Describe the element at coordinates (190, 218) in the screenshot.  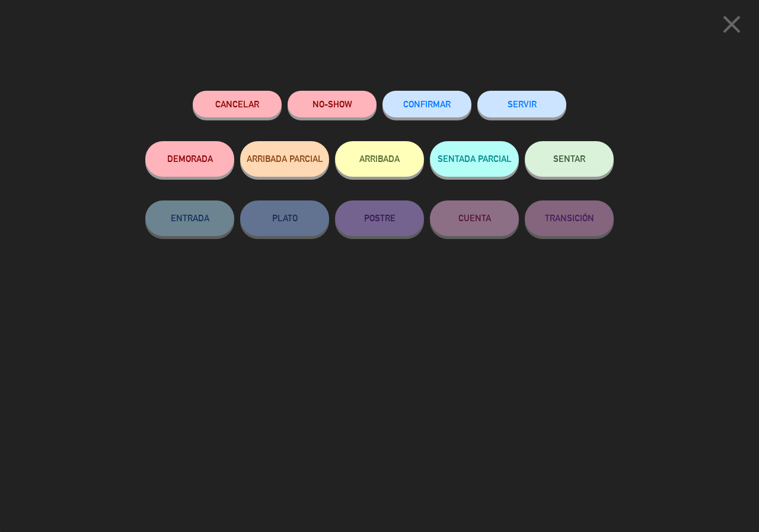
I see `button: ENTRADA` at that location.